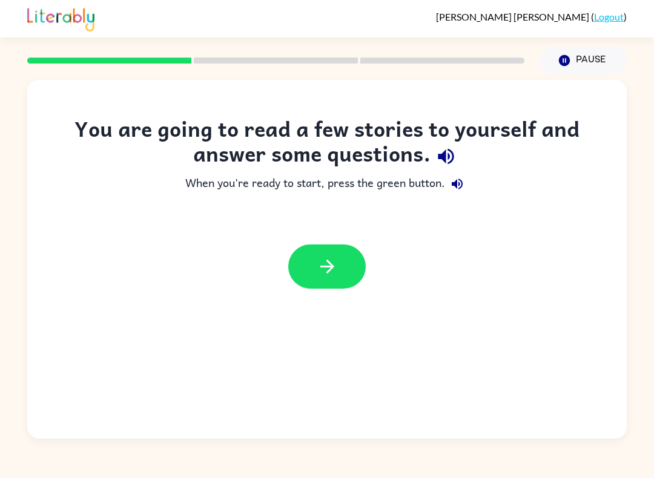 This screenshot has width=654, height=478. I want to click on div: You are going to read a few stories to yourself and answer some questions., so click(327, 144).